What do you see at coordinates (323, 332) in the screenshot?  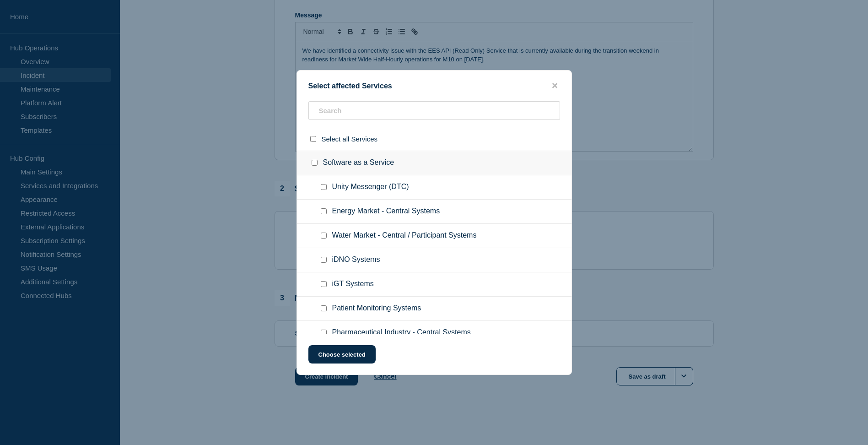 I see `input: Pharmaceutical Industry - Central Systems checkbox` at bounding box center [323, 332].